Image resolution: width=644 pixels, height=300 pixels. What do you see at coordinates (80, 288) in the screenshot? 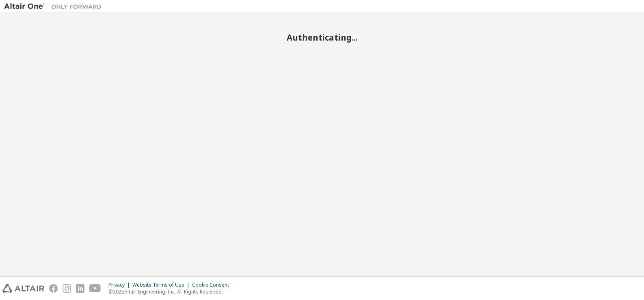
I see `img: linkedin.svg` at bounding box center [80, 288].